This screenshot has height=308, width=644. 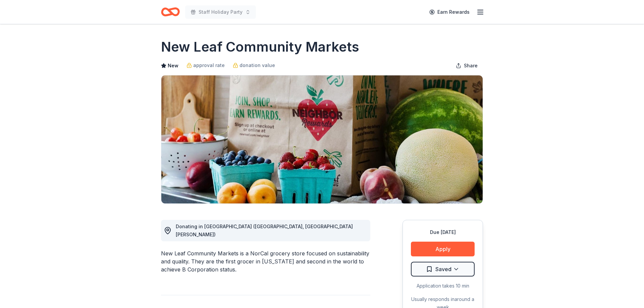 I want to click on span: New, so click(x=173, y=66).